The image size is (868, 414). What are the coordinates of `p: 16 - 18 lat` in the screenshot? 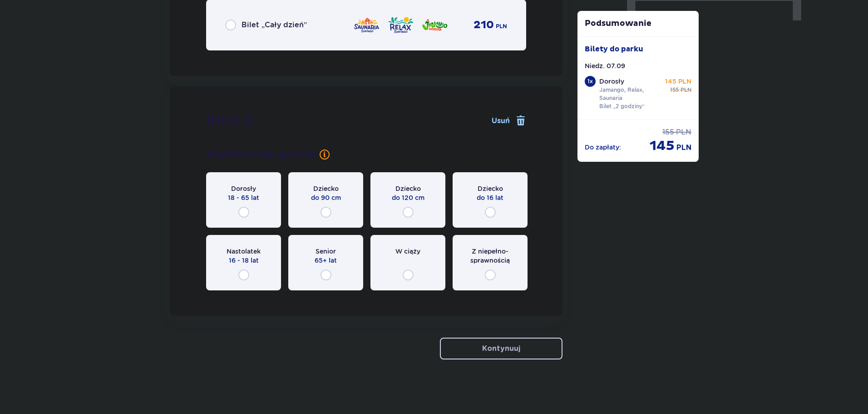 It's located at (244, 261).